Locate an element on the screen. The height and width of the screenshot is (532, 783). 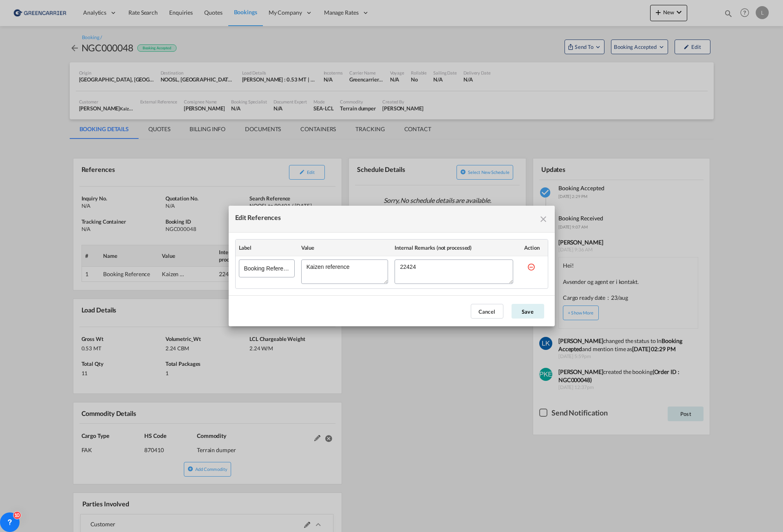
input: Booking Reference is located at coordinates (267, 269).